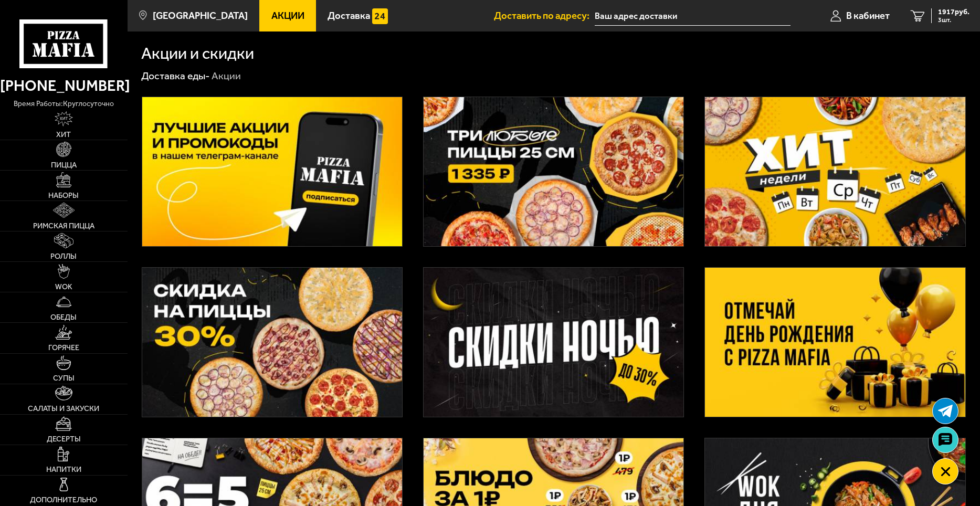  What do you see at coordinates (63, 499) in the screenshot?
I see `span: Дополнительно` at bounding box center [63, 499].